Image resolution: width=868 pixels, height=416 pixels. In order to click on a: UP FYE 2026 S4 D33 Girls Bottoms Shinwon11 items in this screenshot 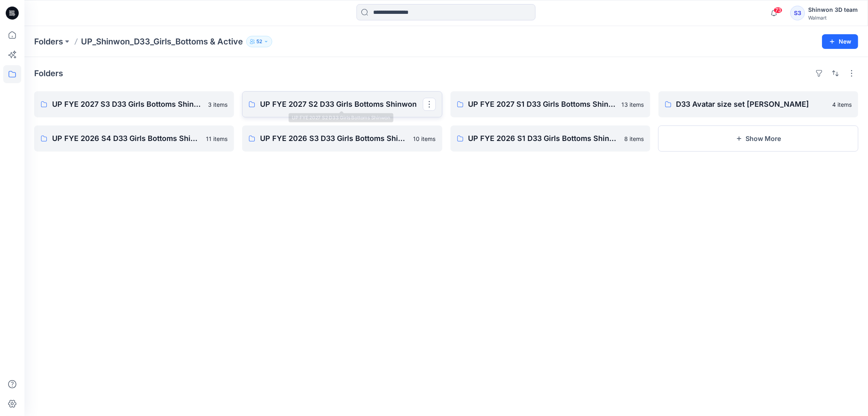, I will do `click(134, 138)`.